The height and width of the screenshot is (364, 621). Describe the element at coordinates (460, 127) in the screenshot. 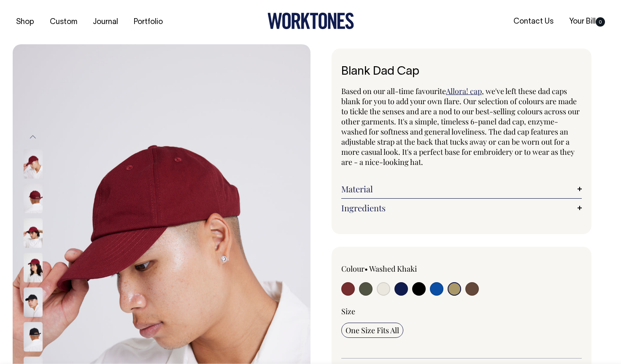

I see `span: , we've left these dad caps blank for you to add your own flare. Our selection of colours are mad...` at that location.